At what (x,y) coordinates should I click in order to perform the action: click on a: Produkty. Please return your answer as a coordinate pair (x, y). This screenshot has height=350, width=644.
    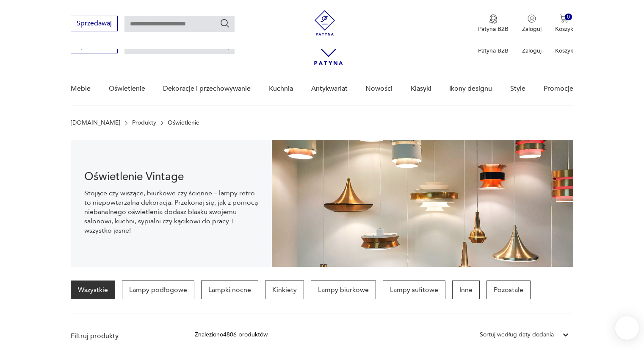
    Looking at the image, I should click on (144, 123).